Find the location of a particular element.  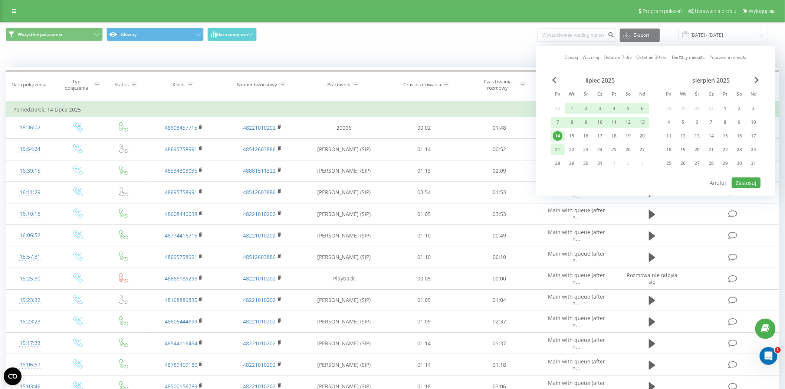

div: pt 8 sie 2025 is located at coordinates (726, 122).